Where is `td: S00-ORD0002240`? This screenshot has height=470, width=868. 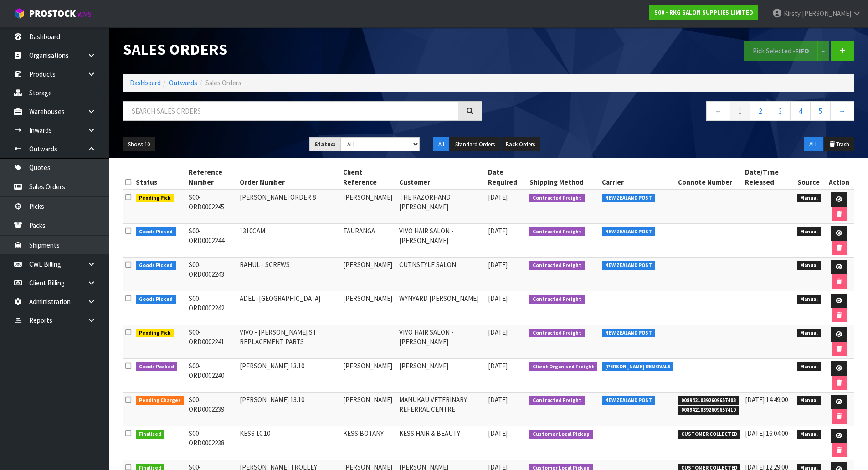 td: S00-ORD0002240 is located at coordinates (212, 376).